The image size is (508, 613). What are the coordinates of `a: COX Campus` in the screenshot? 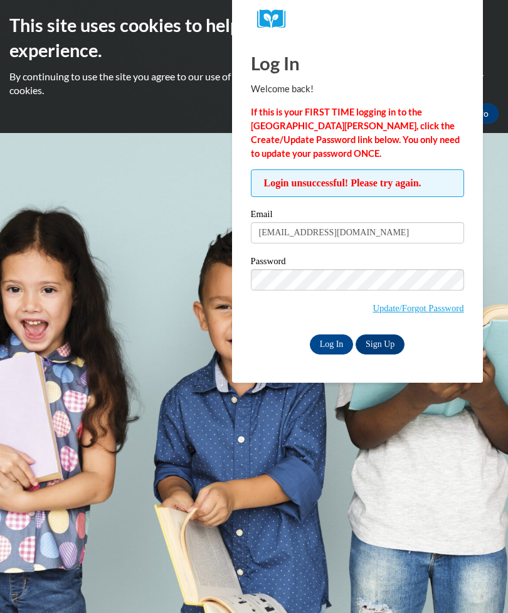 It's located at (358, 19).